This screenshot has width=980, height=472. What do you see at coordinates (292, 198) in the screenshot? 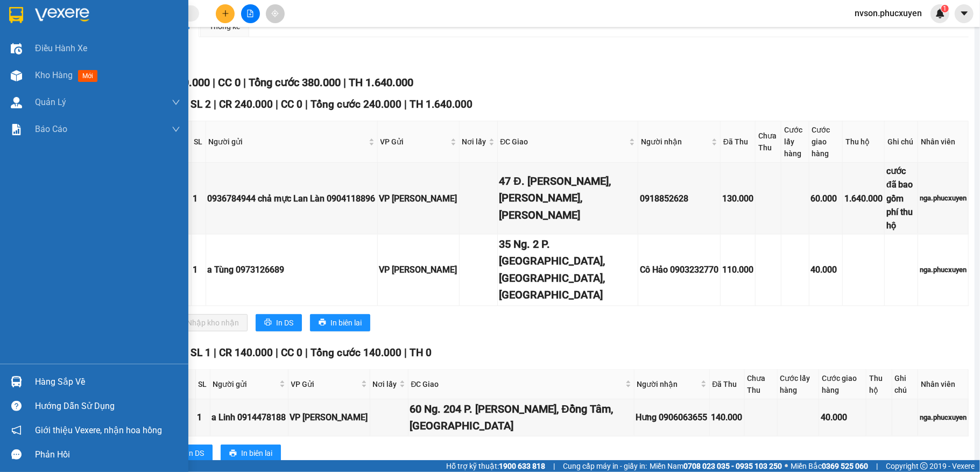
I see `div: 0936784944 chả mực Lan Làn 0904118896` at bounding box center [292, 198].